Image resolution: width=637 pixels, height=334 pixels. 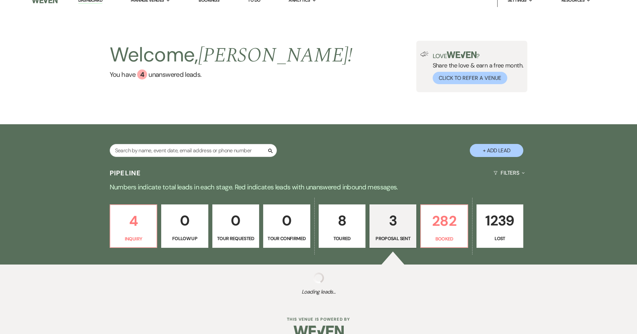 What do you see at coordinates (342, 239) in the screenshot?
I see `p: Toured` at bounding box center [342, 239].